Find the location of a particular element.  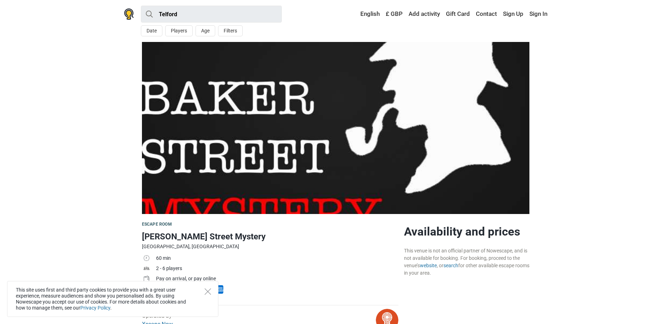

h2: Availability and prices is located at coordinates (467, 231).